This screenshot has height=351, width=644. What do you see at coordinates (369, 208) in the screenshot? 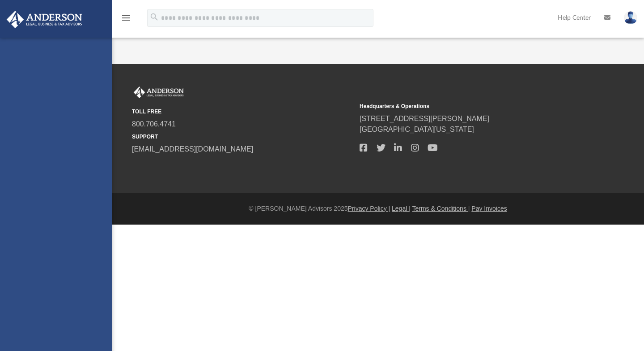
I see `a: Privacy Policy |` at bounding box center [369, 208].